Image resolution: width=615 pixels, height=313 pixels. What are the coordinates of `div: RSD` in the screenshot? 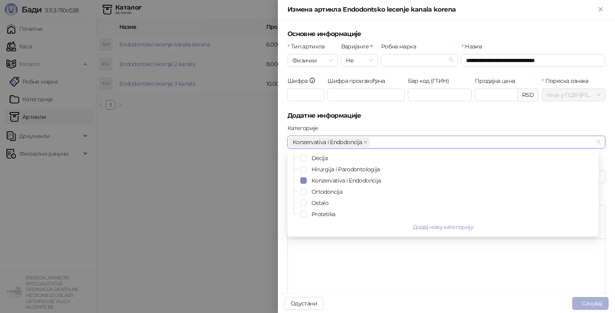 It's located at (528, 95).